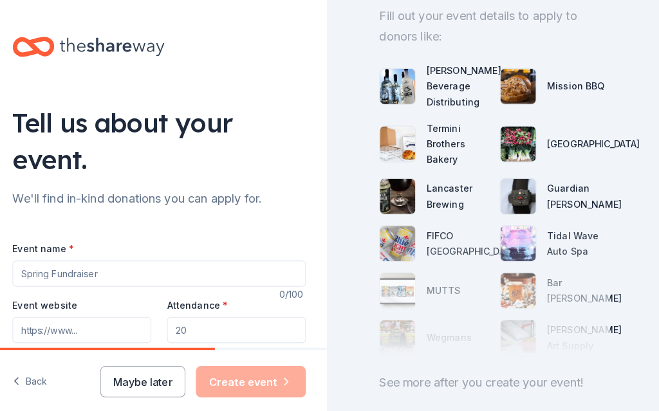  I want to click on button: Back, so click(37, 375).